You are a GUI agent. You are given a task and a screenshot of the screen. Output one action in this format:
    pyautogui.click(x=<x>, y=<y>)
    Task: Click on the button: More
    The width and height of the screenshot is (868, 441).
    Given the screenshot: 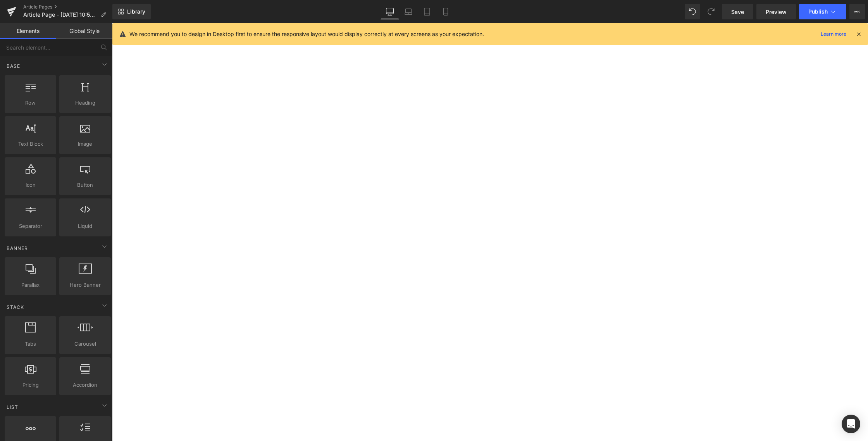 What is the action you would take?
    pyautogui.click(x=858, y=11)
    